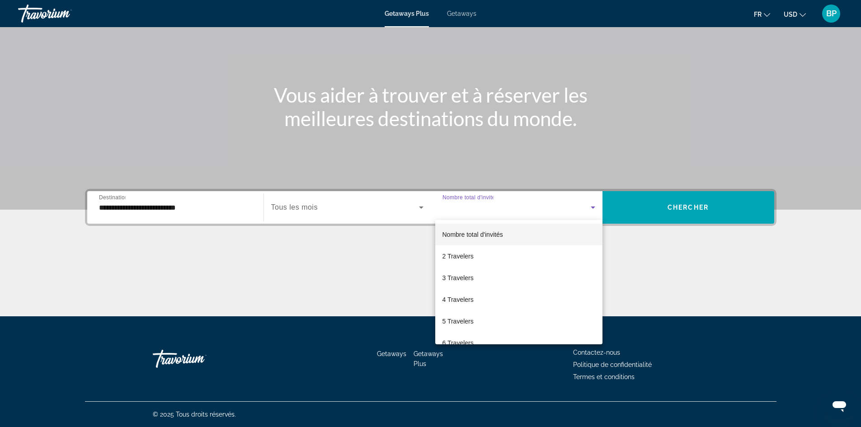 Image resolution: width=861 pixels, height=427 pixels. What do you see at coordinates (458, 300) in the screenshot?
I see `span: 4 Travelers` at bounding box center [458, 300].